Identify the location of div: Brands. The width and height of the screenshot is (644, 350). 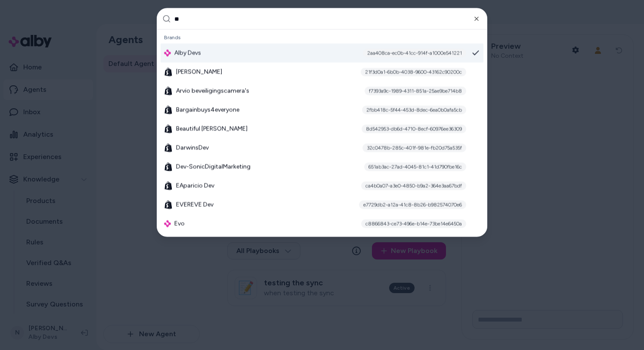
(322, 38).